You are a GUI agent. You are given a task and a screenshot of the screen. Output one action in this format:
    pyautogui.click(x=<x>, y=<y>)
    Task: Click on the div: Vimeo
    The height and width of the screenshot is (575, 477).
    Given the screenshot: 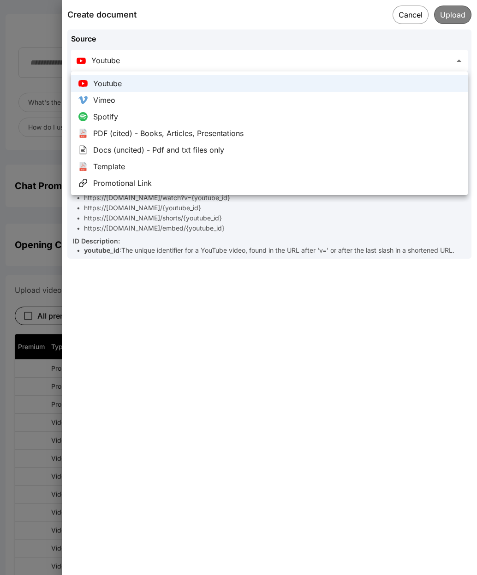 What is the action you would take?
    pyautogui.click(x=104, y=100)
    